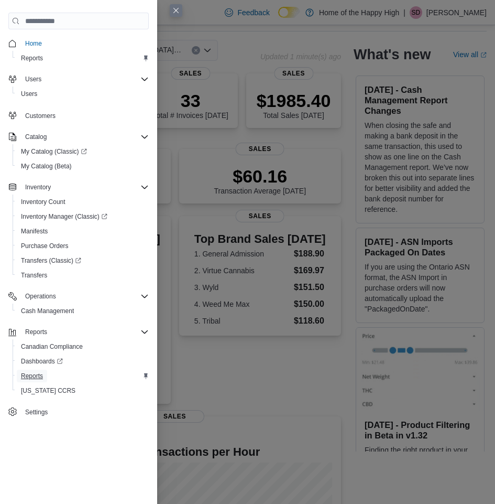 The image size is (495, 504). Describe the element at coordinates (46, 166) in the screenshot. I see `a: My Catalog (Beta)` at that location.